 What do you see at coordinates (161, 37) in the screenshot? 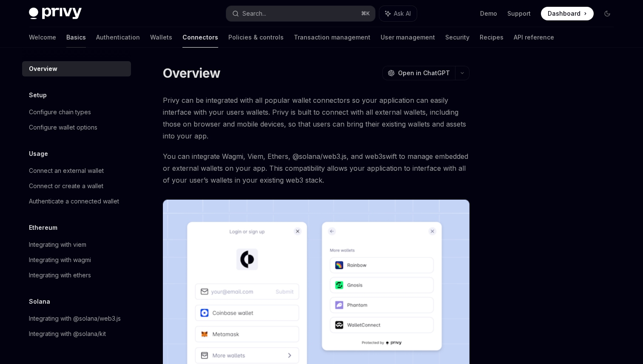
I see `a: Wallets` at bounding box center [161, 37].